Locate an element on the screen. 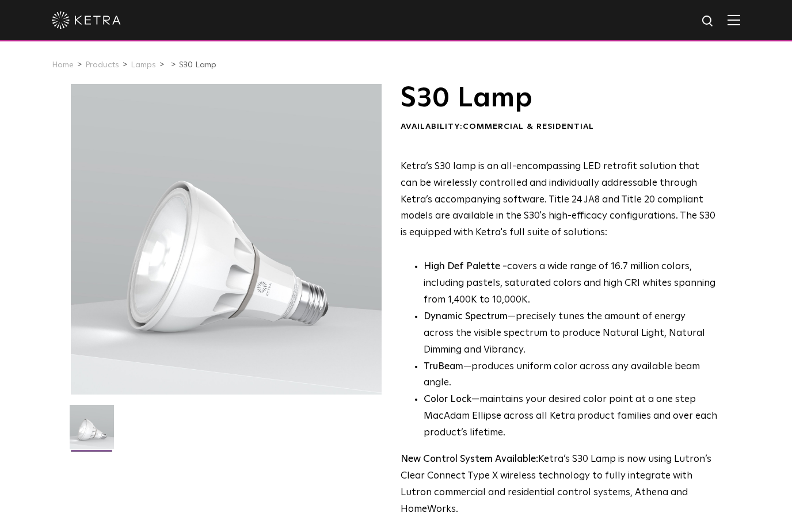  li: —maintains your desired color point at a one step MacAdam Ellipse across all Ketra product famili... is located at coordinates (571, 416).